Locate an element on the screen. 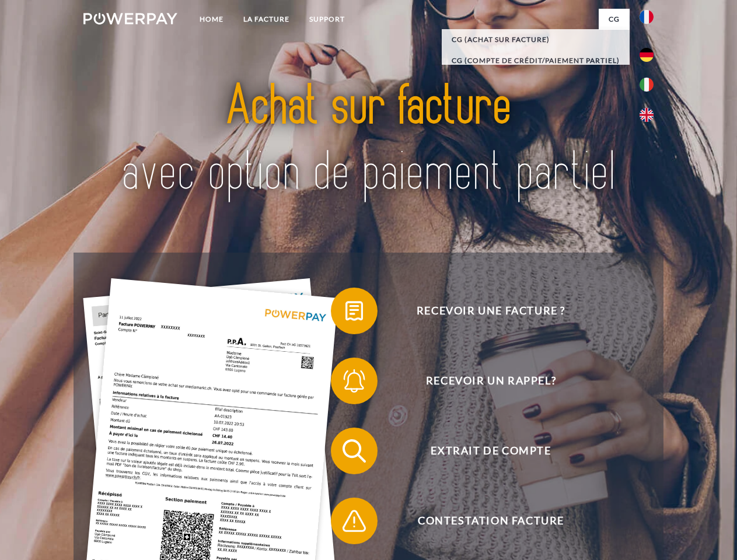  a: Recevoir un rappel? is located at coordinates (482, 381).